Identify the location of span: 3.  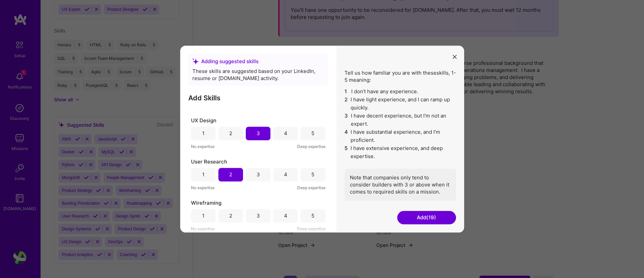
(347, 120).